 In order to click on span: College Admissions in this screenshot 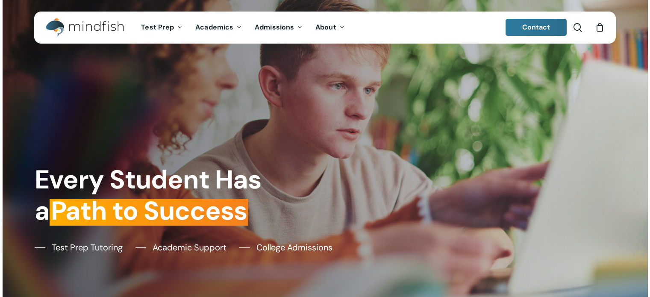, I will do `click(294, 247)`.